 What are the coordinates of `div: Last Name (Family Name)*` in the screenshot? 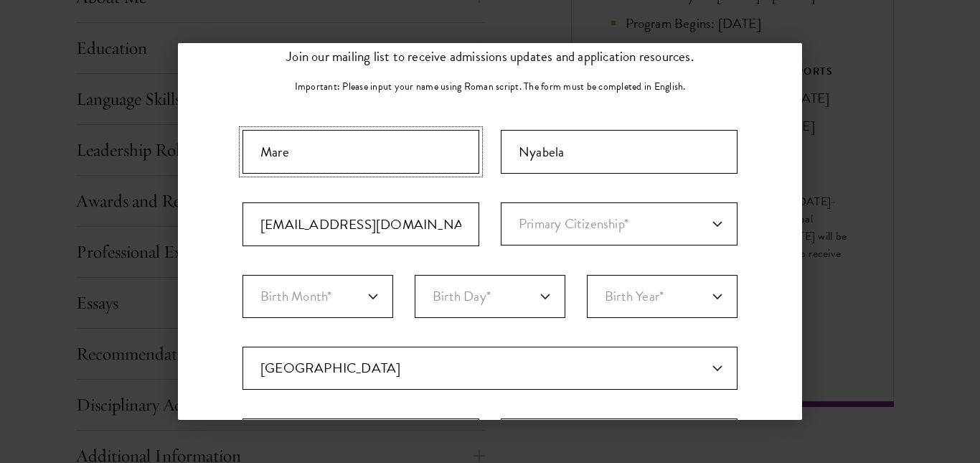 It's located at (619, 152).